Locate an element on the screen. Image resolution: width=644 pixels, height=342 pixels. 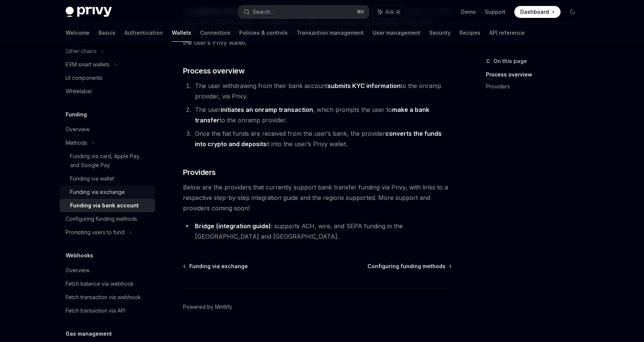
a: API reference is located at coordinates (507, 33).